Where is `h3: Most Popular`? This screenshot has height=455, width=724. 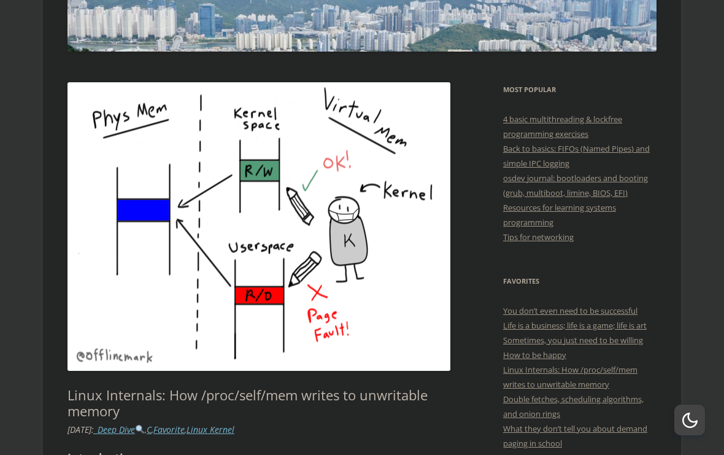
h3: Most Popular is located at coordinates (580, 90).